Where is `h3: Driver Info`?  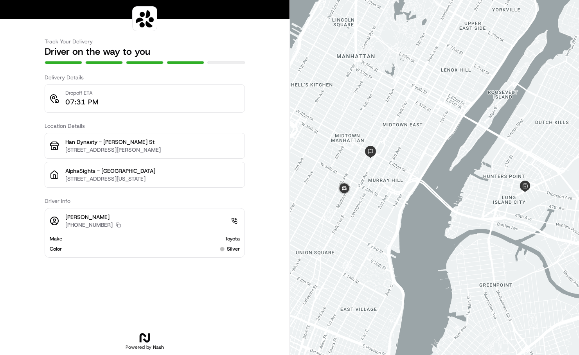
h3: Driver Info is located at coordinates (145, 201).